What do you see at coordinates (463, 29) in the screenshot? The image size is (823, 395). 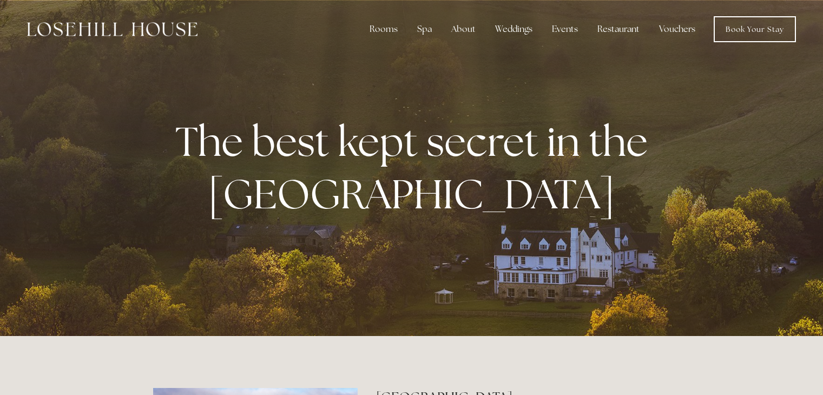 I see `div: About` at bounding box center [463, 29].